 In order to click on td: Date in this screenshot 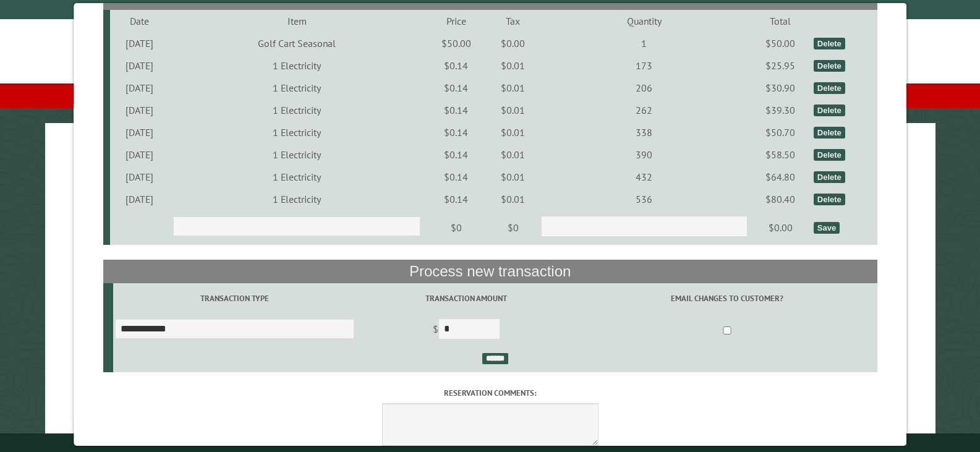, I will do `click(139, 21)`.